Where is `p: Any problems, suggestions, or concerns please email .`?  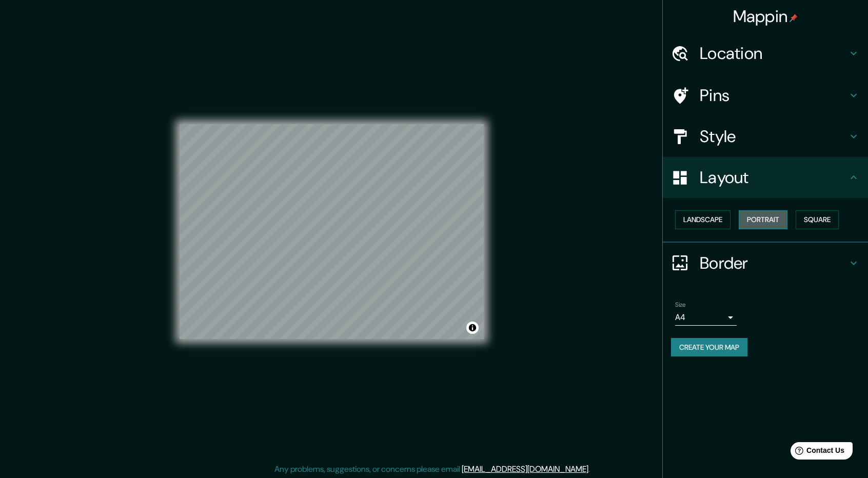 p: Any problems, suggestions, or concerns please email . is located at coordinates (432, 469).